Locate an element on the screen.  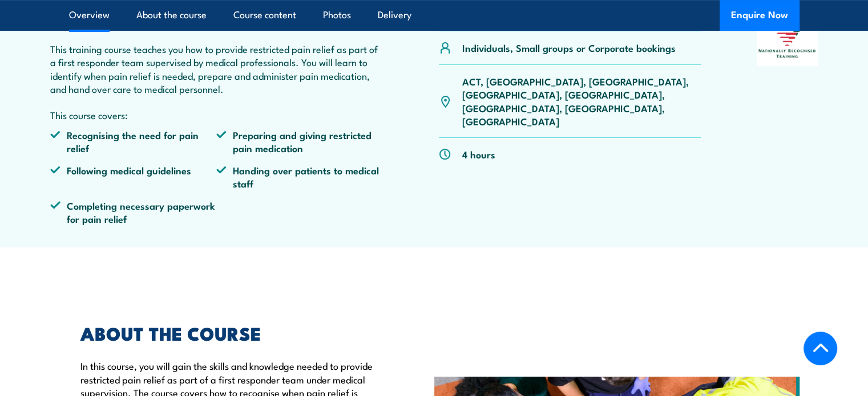
li: Completing necessary paperwork for pain relief is located at coordinates (133, 212).